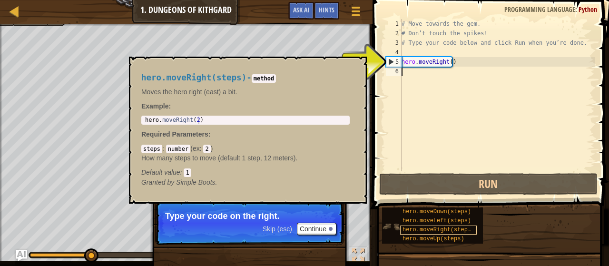  What do you see at coordinates (317, 229) in the screenshot?
I see `button: Continue` at bounding box center [317, 229].